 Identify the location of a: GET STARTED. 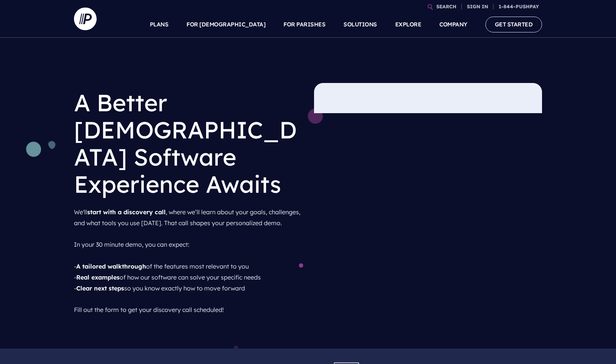
(514, 24).